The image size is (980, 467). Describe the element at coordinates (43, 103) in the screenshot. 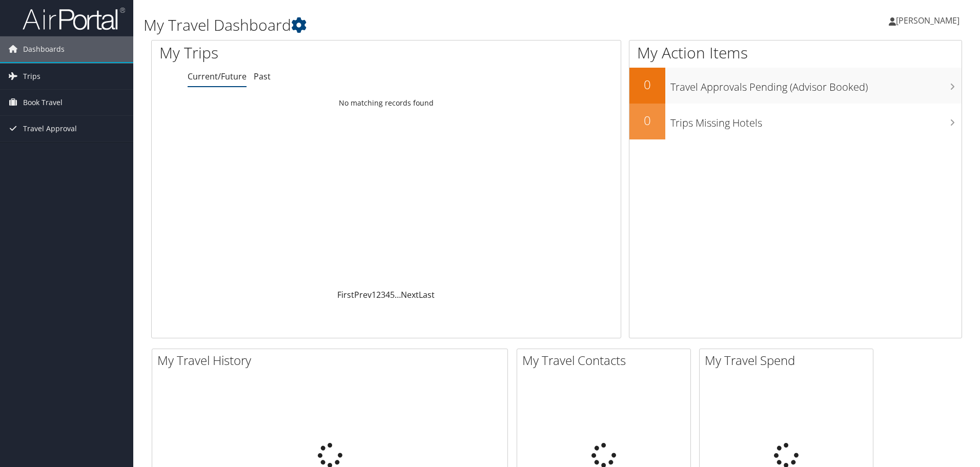

I see `span: Book Travel` at that location.